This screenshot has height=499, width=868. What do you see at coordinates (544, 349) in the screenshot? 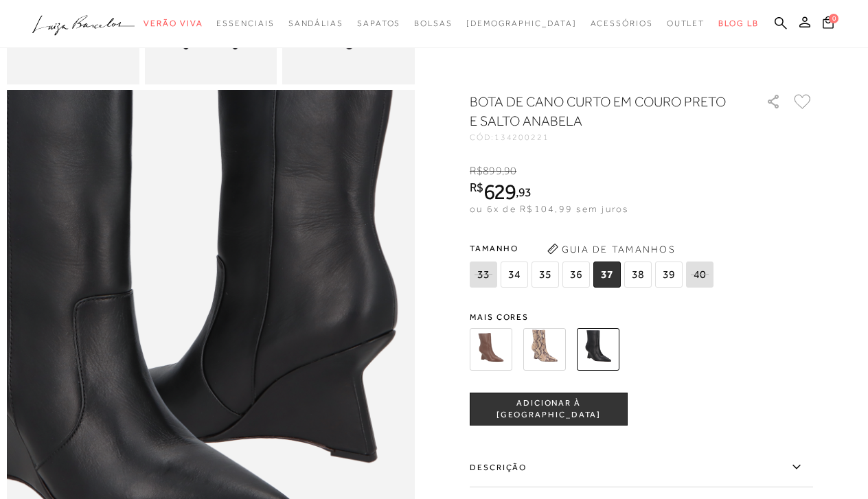
I see `img: BOTA DE CANO CURTO EM COURO COBRA E SALTO ANABELA` at bounding box center [544, 349].